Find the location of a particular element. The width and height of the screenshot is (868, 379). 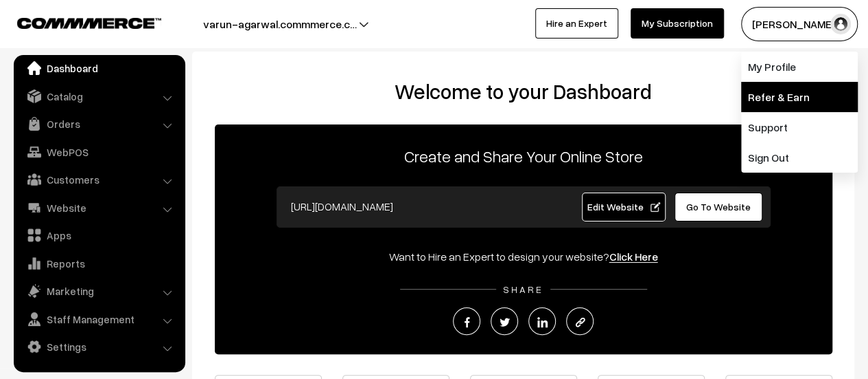

img: COMMMERCE is located at coordinates (89, 23).